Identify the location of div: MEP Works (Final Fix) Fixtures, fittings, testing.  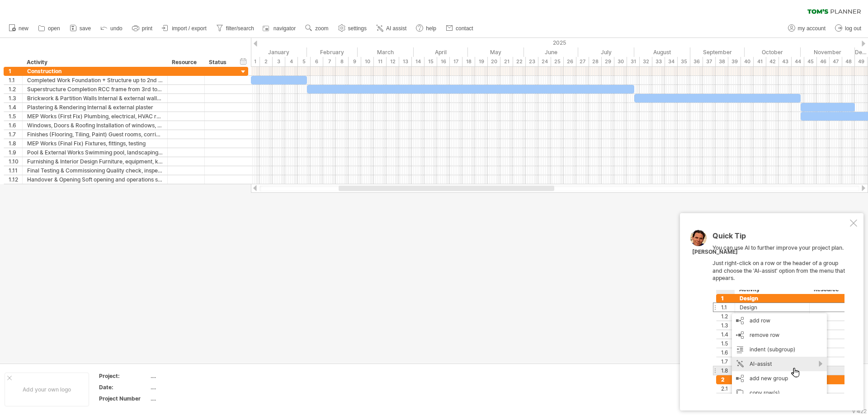
(95, 143).